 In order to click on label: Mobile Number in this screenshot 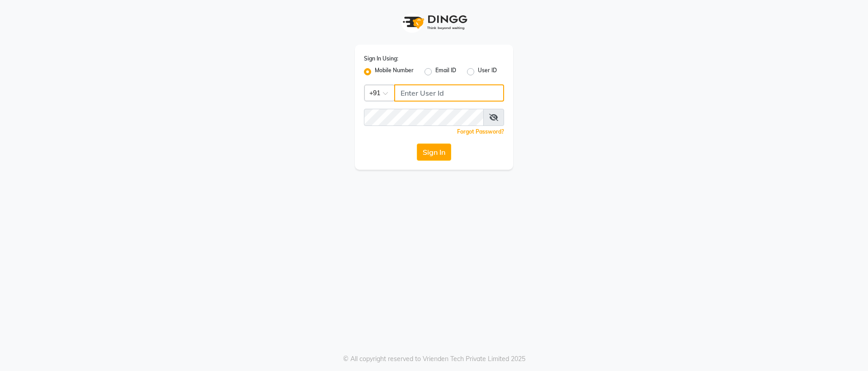, I will do `click(394, 72)`.